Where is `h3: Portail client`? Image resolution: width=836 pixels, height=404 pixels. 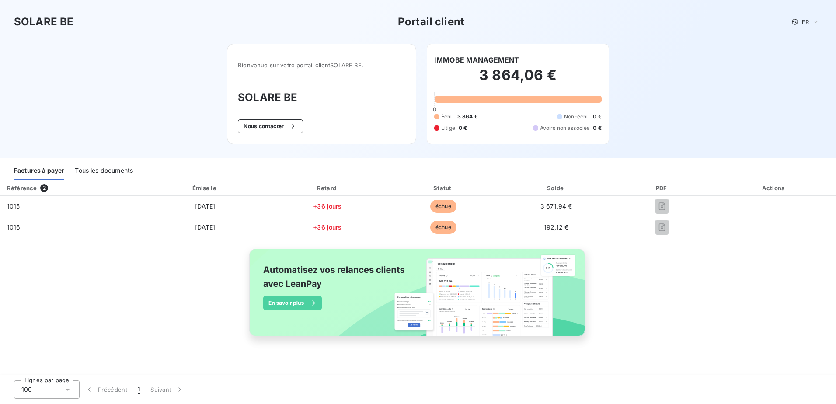
h3: Portail client is located at coordinates (431, 22).